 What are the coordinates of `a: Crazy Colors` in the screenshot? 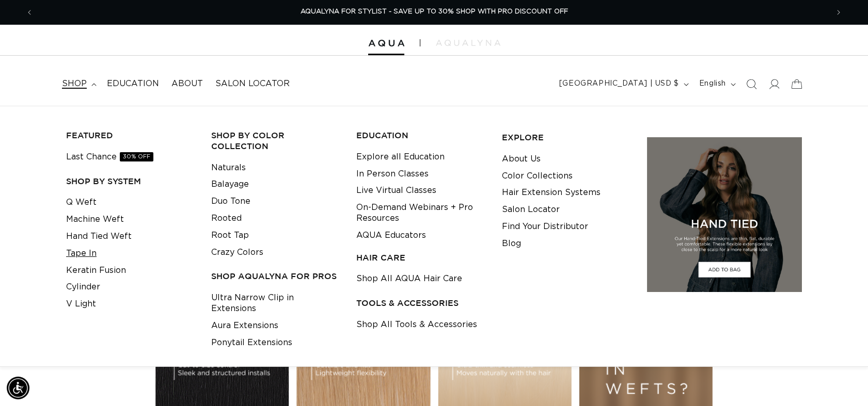 It's located at (237, 253).